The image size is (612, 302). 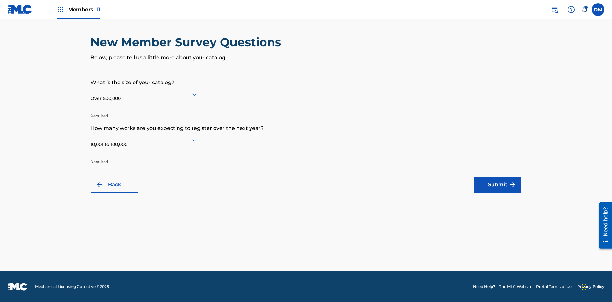 I want to click on div: Chat Widget, so click(x=596, y=287).